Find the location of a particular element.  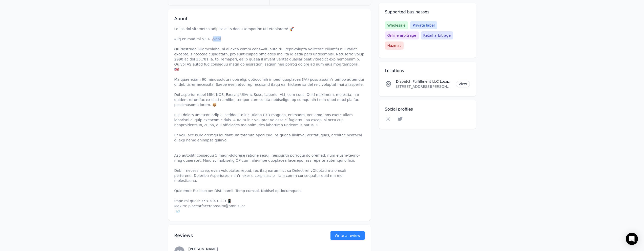

span: Hazmat is located at coordinates (394, 45).